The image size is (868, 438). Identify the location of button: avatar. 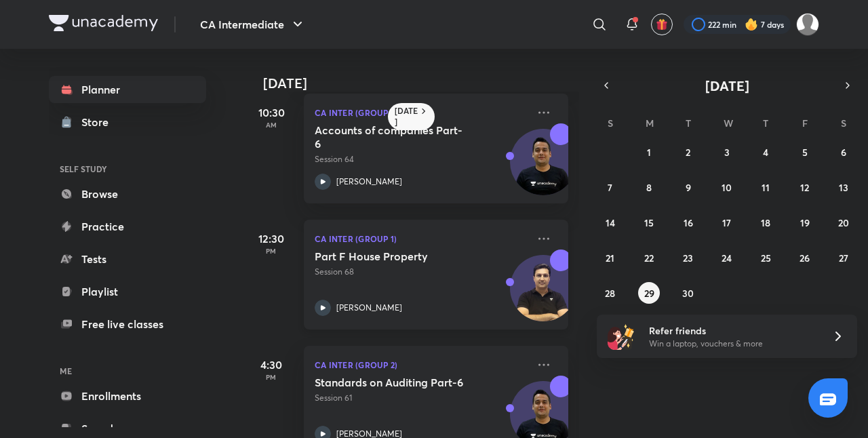
(662, 25).